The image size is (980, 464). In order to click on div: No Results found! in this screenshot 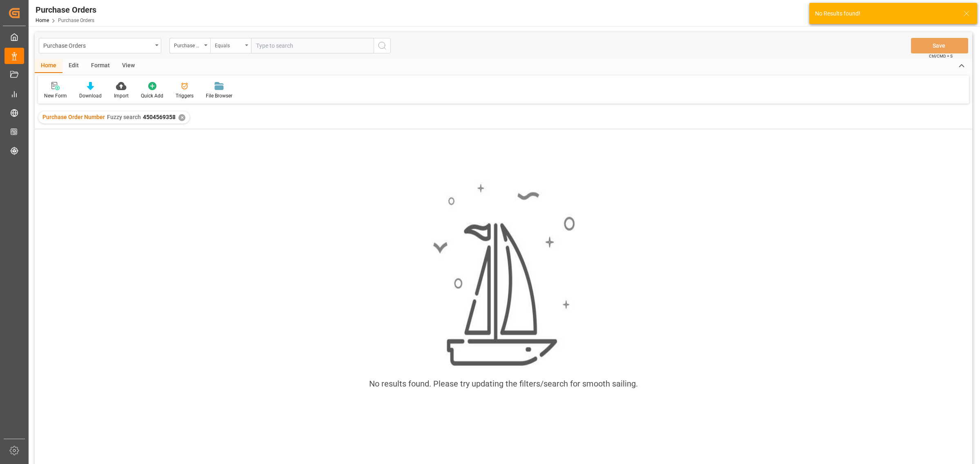, I will do `click(885, 13)`.